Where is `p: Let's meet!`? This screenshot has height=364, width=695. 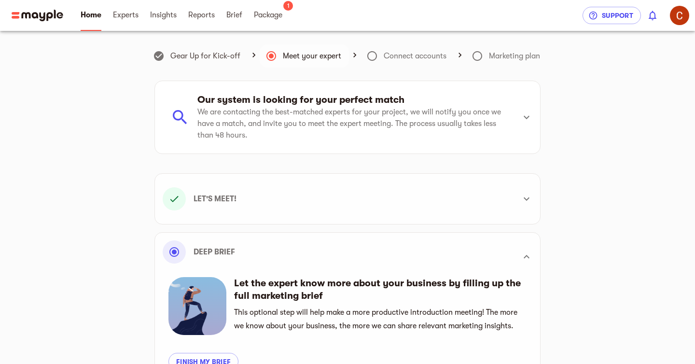
p: Let's meet! is located at coordinates (215, 199).